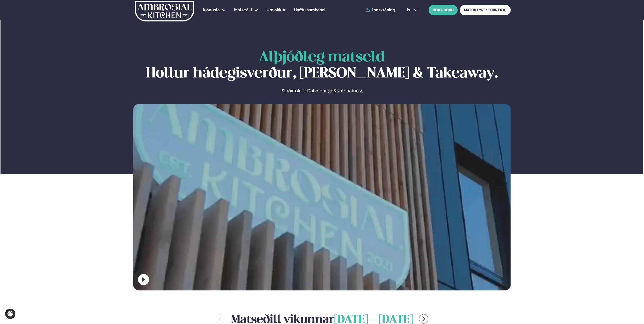 This screenshot has width=644, height=324. I want to click on button: menu-btn-left, so click(220, 319).